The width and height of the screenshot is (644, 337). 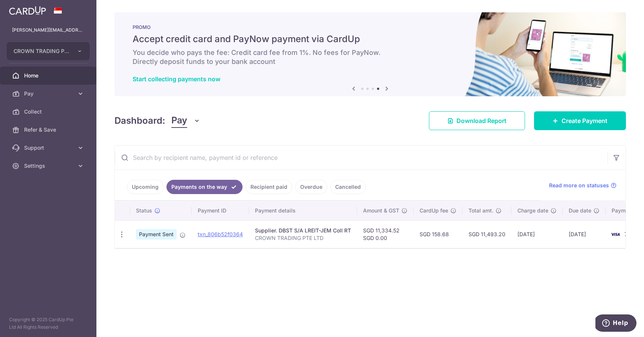 What do you see at coordinates (25, 8) in the screenshot?
I see `span: Help` at bounding box center [25, 8].